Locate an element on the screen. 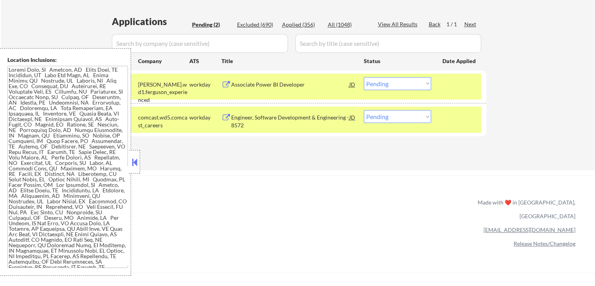  div: Date Applied is located at coordinates (460, 61).